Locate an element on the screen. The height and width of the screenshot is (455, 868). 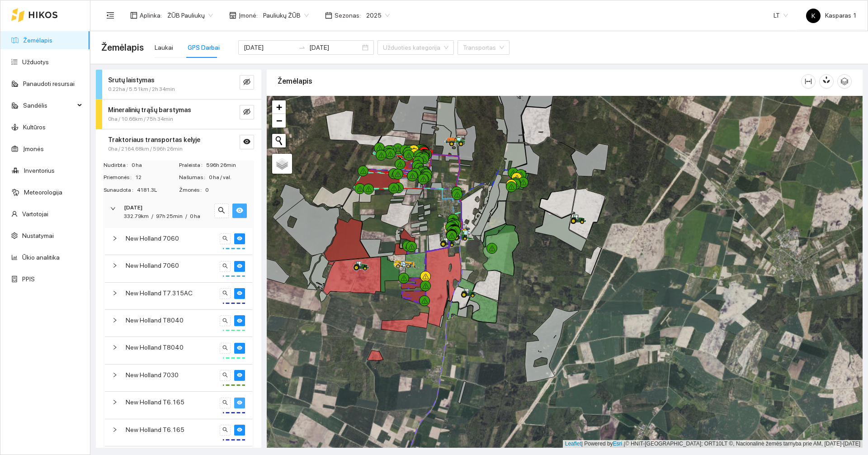
span: layout is located at coordinates (134, 15).